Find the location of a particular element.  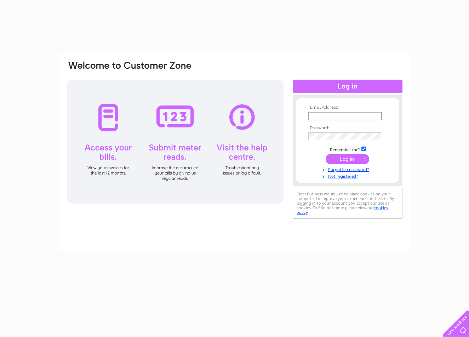

input: Submit is located at coordinates (347, 159).